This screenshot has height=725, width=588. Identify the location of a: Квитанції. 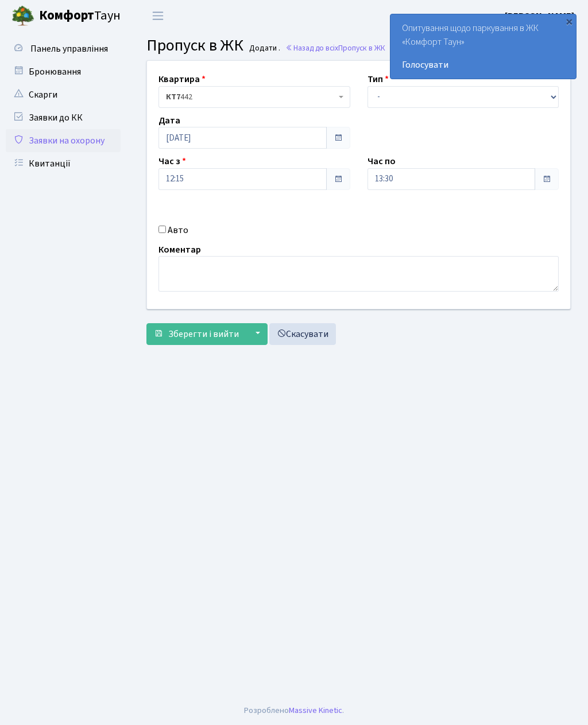
(63, 163).